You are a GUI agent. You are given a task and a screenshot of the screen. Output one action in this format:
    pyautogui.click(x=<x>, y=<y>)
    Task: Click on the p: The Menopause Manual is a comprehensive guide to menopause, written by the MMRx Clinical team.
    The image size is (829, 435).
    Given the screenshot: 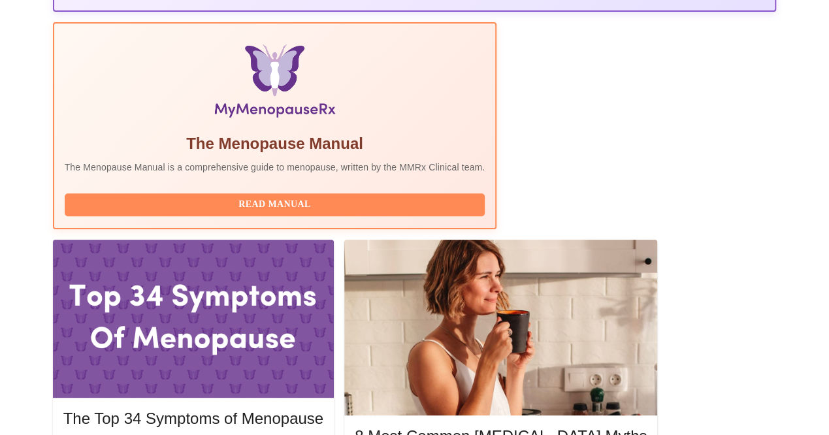 What is the action you would take?
    pyautogui.click(x=275, y=167)
    